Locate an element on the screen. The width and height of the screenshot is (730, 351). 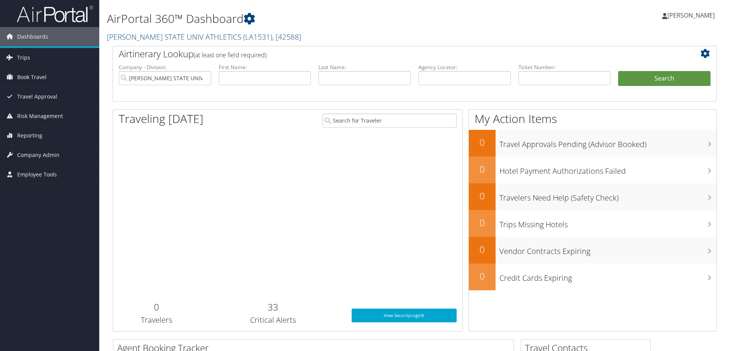
h3: Vendor Contracts Expiring is located at coordinates (608, 249).